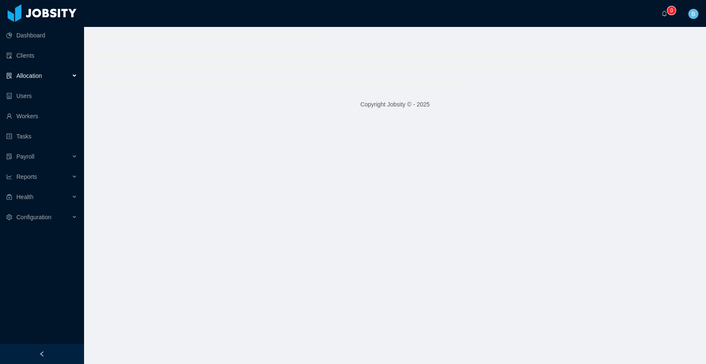 The image size is (706, 364). What do you see at coordinates (9, 197) in the screenshot?
I see `i: icon: medicine-box` at bounding box center [9, 197].